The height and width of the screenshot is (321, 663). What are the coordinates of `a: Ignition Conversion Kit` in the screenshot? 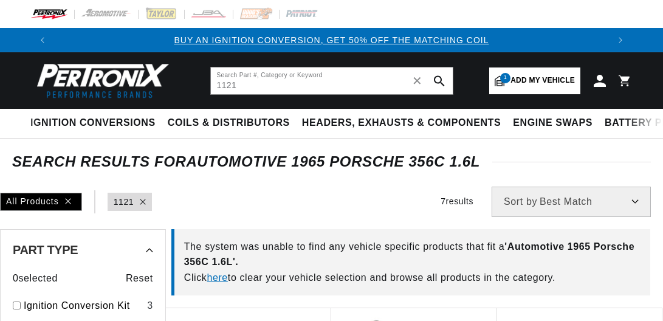 It's located at (83, 306).